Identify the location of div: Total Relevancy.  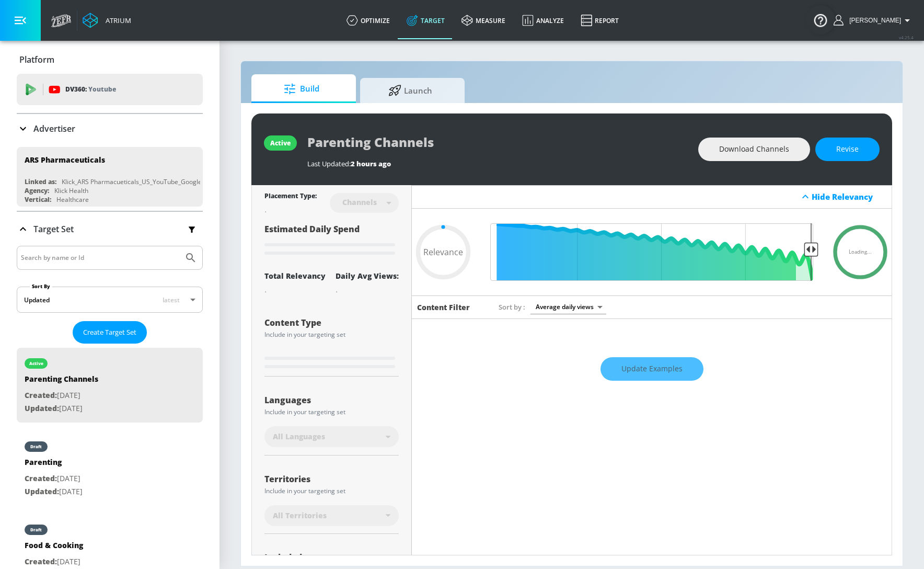
(295, 276).